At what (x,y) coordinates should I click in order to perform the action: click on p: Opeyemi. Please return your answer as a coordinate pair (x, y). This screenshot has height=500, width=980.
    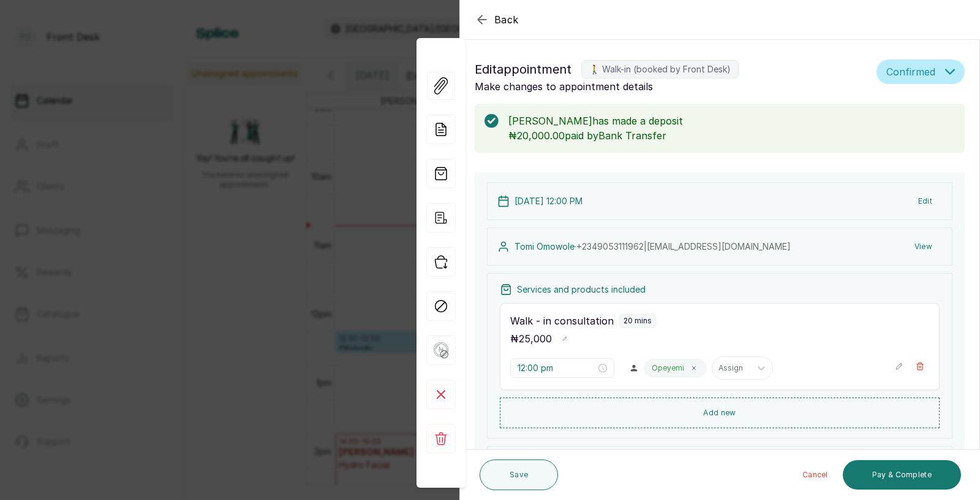
    Looking at the image, I should click on (668, 368).